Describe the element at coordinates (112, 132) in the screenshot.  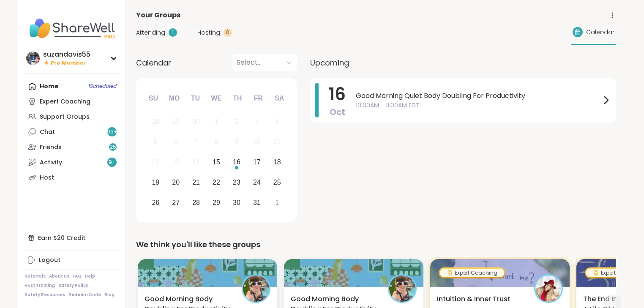
I see `span: 99 +` at that location.